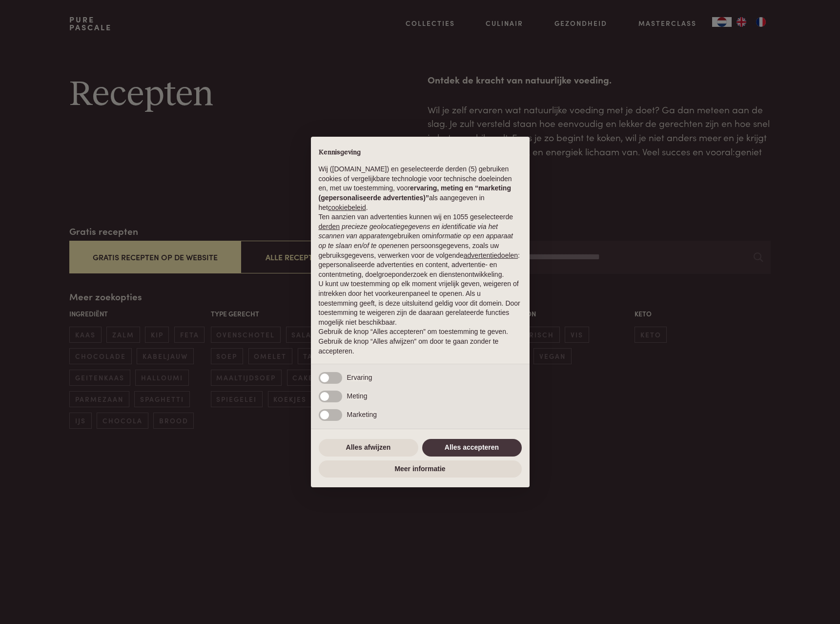 The height and width of the screenshot is (624, 840). Describe the element at coordinates (420, 303) in the screenshot. I see `p: U kunt uw toestemming op elk moment vrijelijk geven, weigeren of intrekken door het voorkeurenpan...` at that location.